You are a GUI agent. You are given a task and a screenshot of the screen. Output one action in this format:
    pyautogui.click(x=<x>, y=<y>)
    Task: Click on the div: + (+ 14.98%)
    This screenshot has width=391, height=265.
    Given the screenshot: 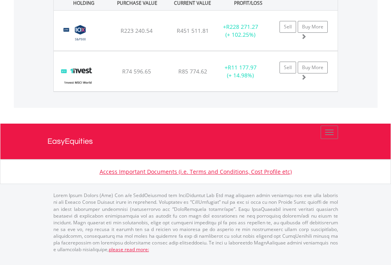 What is the action you would take?
    pyautogui.click(x=240, y=72)
    